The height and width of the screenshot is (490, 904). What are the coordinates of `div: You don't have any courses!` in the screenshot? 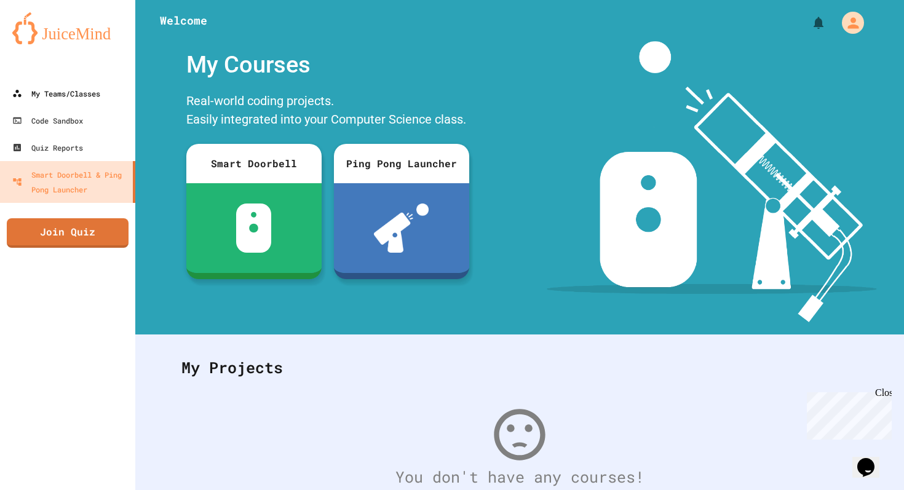 It's located at (519, 477).